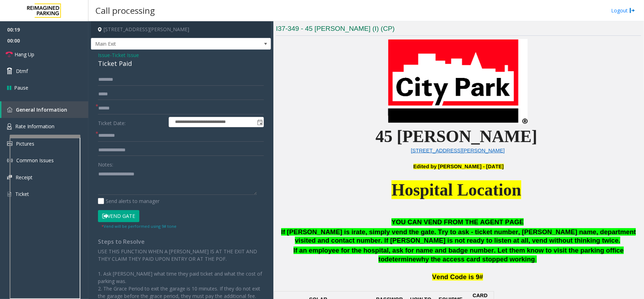  Describe the element at coordinates (632, 10) in the screenshot. I see `img: logout` at that location.